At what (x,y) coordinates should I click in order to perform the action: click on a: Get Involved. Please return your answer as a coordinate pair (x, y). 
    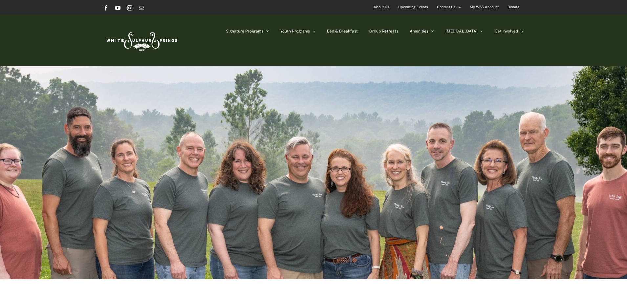
    Looking at the image, I should click on (509, 31).